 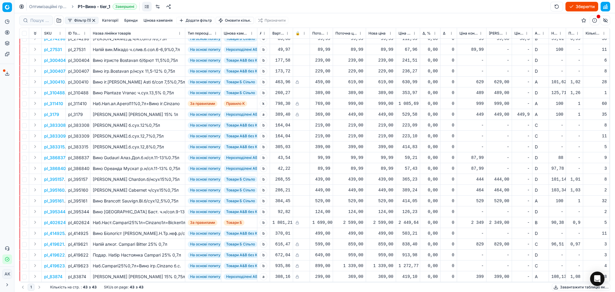 I want to click on div: 999, so click(x=471, y=104).